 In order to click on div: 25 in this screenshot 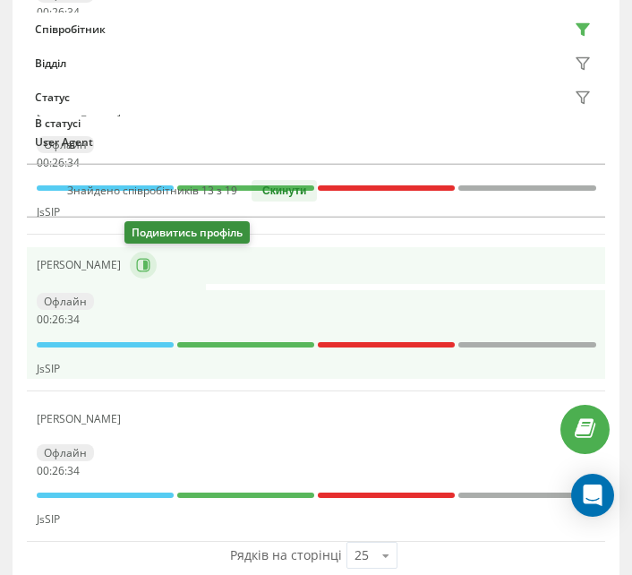, I will do `click(362, 555)`.